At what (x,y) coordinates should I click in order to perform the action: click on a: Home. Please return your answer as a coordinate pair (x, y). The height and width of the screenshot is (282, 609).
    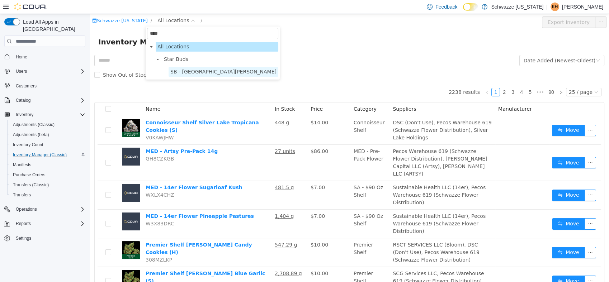
    Looking at the image, I should click on (22, 57).